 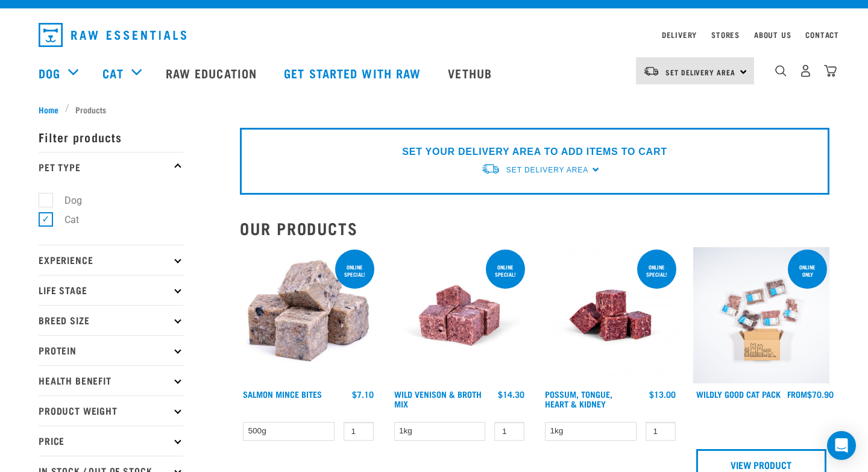 I want to click on a: Cat, so click(x=113, y=73).